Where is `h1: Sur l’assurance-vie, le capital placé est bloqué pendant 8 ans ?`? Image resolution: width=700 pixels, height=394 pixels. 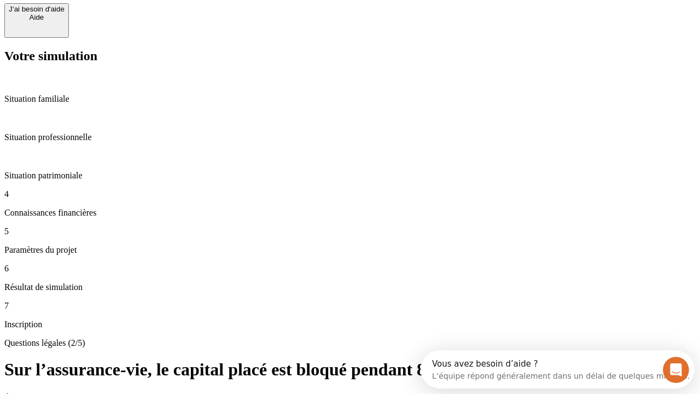
h1: Sur l’assurance-vie, le capital placé est bloqué pendant 8 ans ? is located at coordinates (350, 369).